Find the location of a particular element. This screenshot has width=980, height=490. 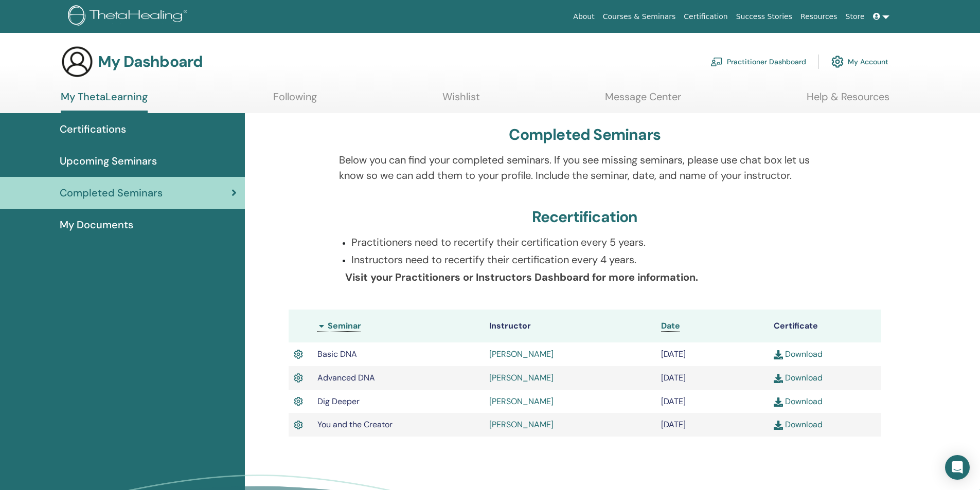

span: Date is located at coordinates (670, 325).